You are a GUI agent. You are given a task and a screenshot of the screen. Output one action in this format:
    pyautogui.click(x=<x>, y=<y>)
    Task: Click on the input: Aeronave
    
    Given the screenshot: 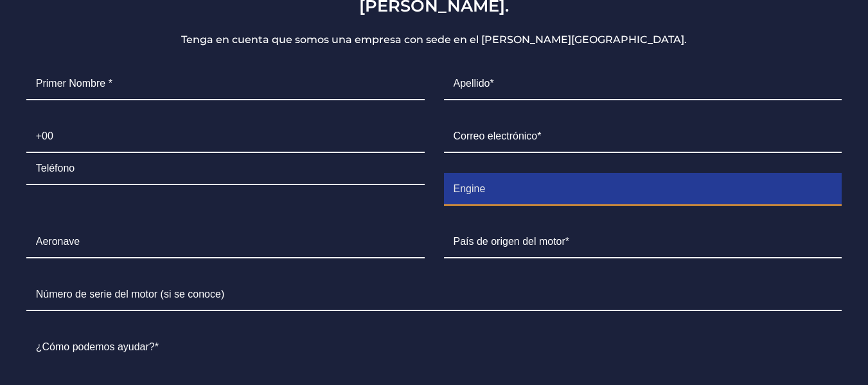 What is the action you would take?
    pyautogui.click(x=226, y=242)
    